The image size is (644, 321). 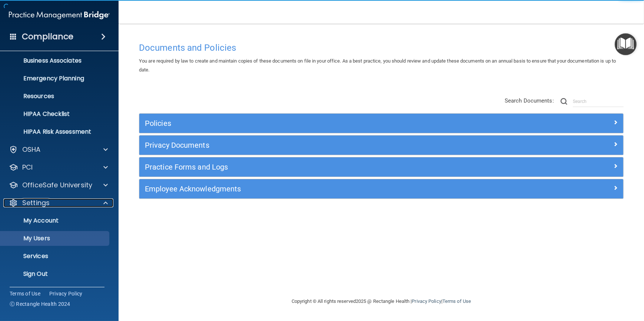 I want to click on p: Resources, so click(x=55, y=96).